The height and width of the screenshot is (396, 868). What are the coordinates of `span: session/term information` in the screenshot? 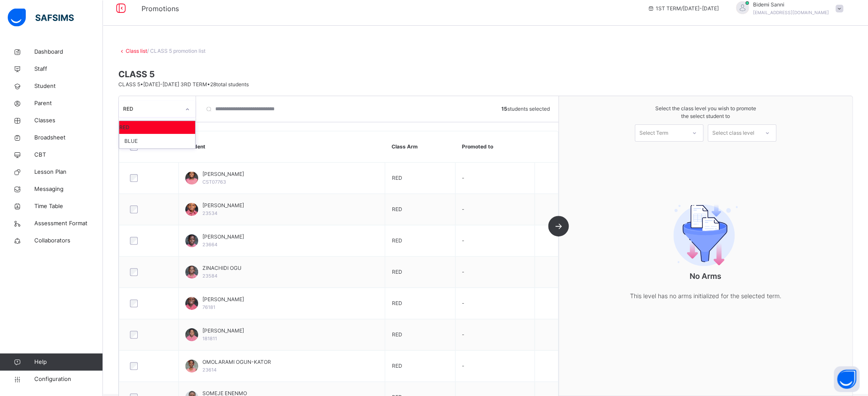 It's located at (683, 8).